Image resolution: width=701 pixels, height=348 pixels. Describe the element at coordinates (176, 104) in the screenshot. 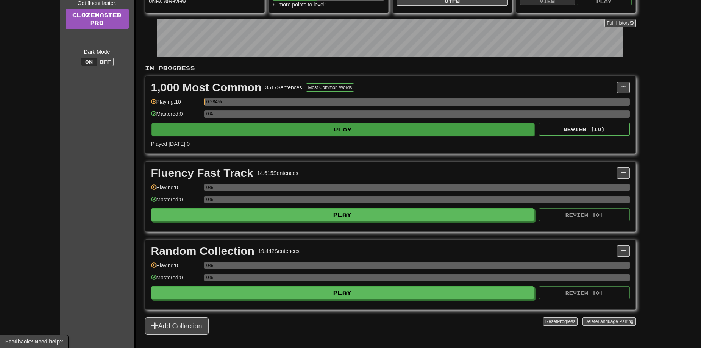

I see `div: Playing: 10` at that location.